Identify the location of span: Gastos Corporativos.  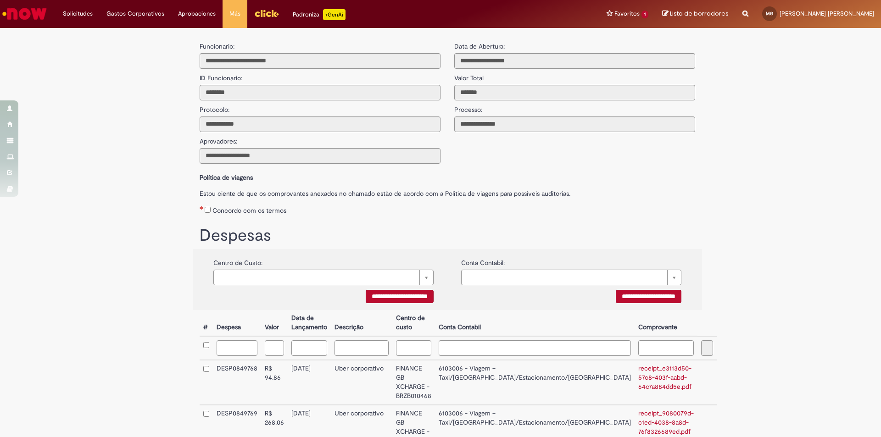
(135, 14).